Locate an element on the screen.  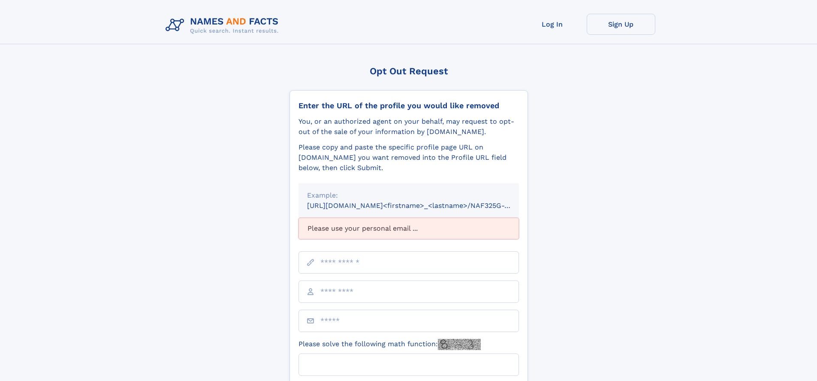
a: Log In is located at coordinates (553, 24).